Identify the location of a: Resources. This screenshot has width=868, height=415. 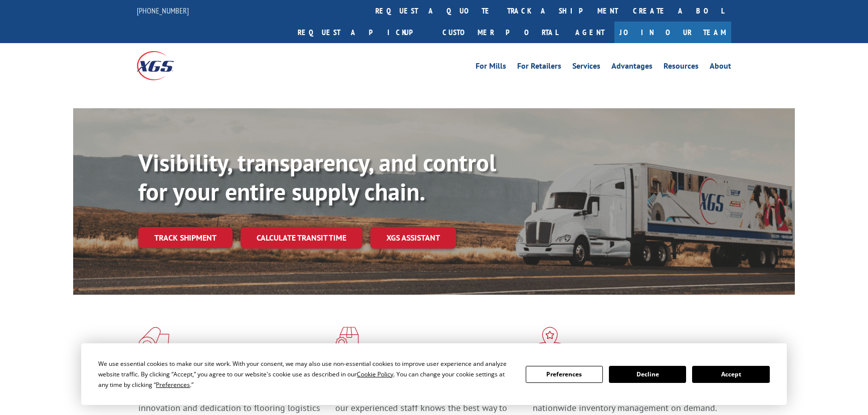
(681, 67).